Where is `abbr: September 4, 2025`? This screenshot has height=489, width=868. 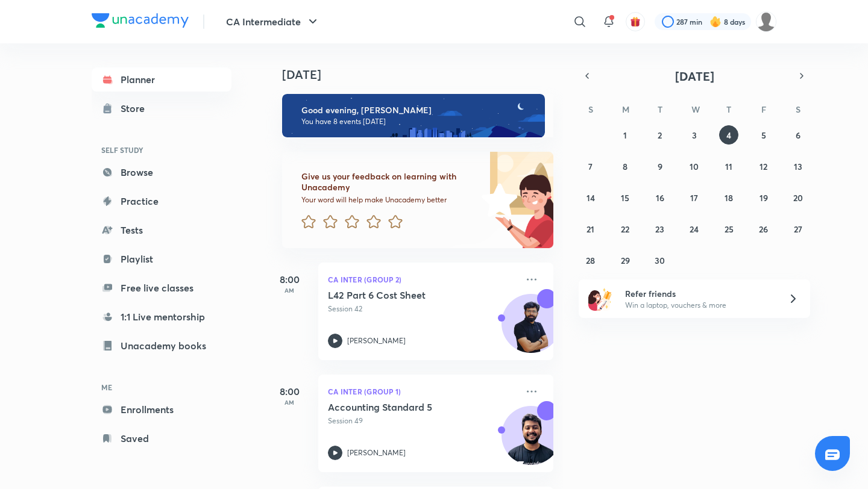
abbr: September 4, 2025 is located at coordinates (729, 135).